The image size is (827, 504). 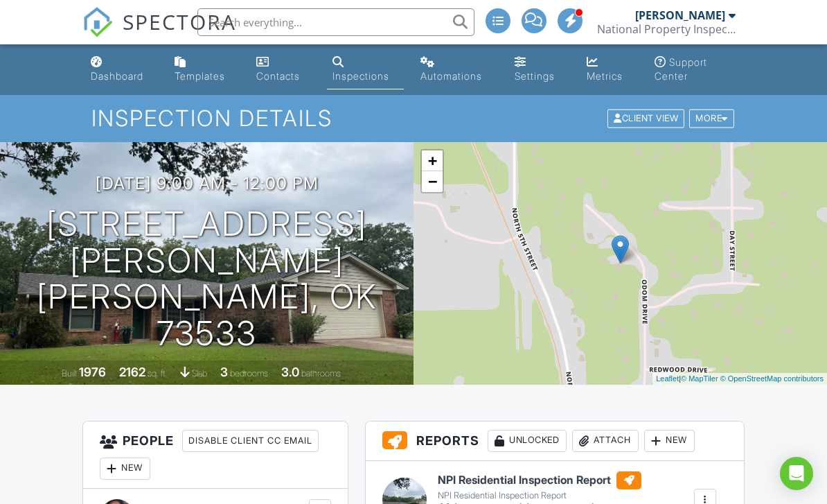 What do you see at coordinates (250, 441) in the screenshot?
I see `div: Disable Client CC Email` at bounding box center [250, 441].